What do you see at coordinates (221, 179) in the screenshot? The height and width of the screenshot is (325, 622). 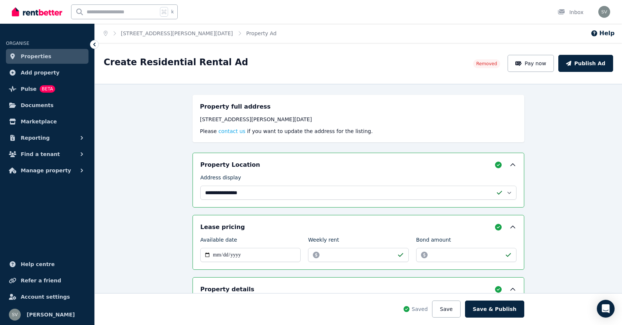 I see `label: Address display` at bounding box center [221, 179].